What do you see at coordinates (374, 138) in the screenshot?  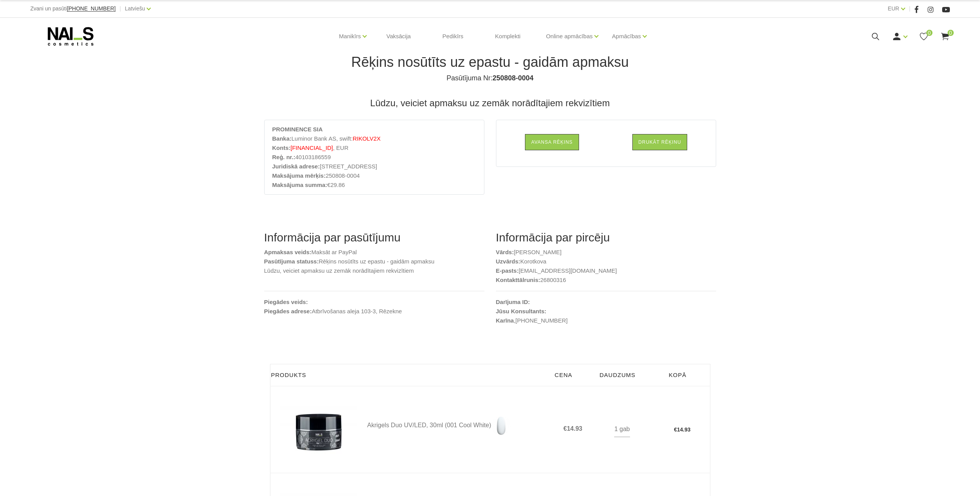 I see `li: Luminor Bank AS, swift:` at bounding box center [374, 138].